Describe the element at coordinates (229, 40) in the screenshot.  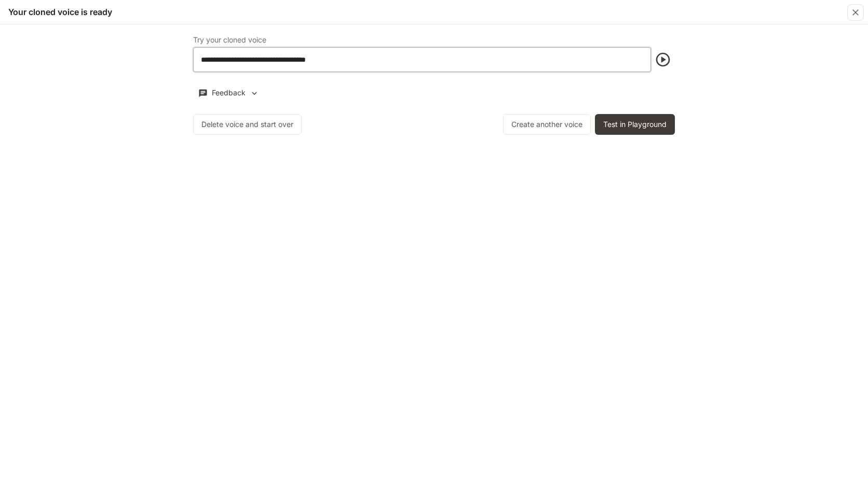
I see `p: Try your cloned voice` at that location.